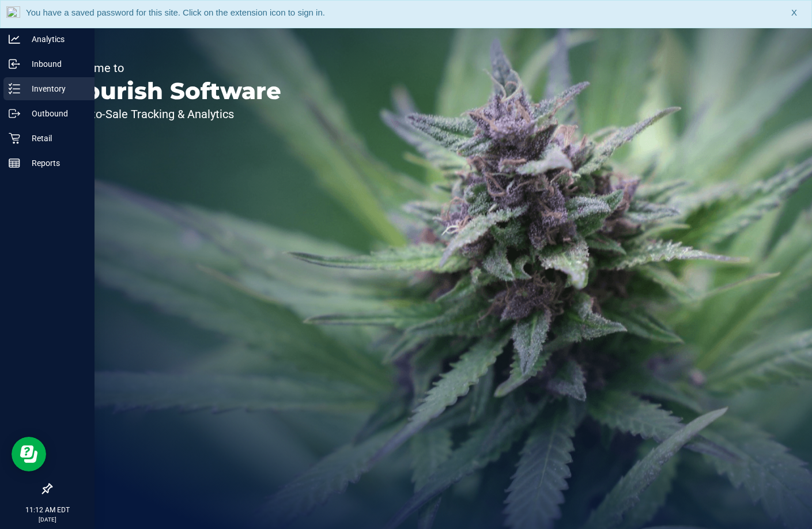 This screenshot has height=529, width=812. Describe the element at coordinates (171, 68) in the screenshot. I see `p: Welcome to` at that location.